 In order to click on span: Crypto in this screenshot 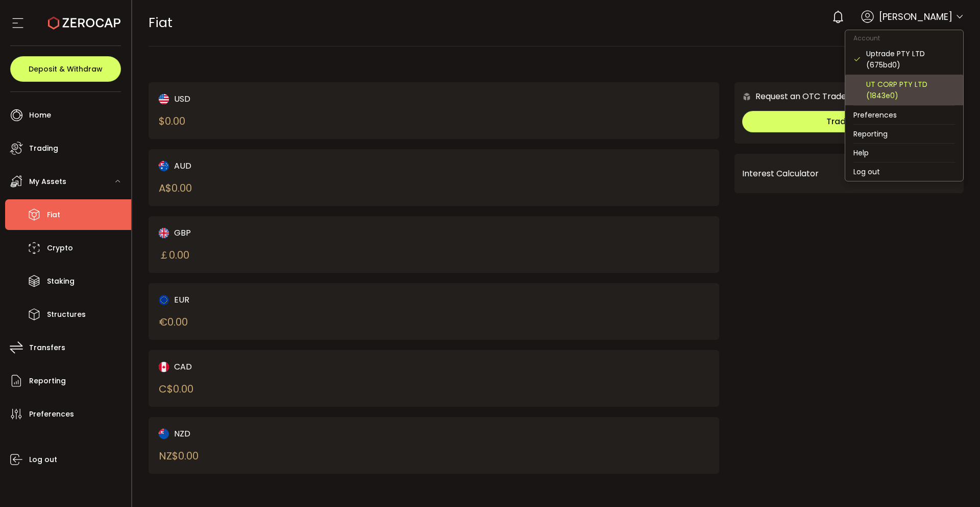, I will do `click(60, 248)`.